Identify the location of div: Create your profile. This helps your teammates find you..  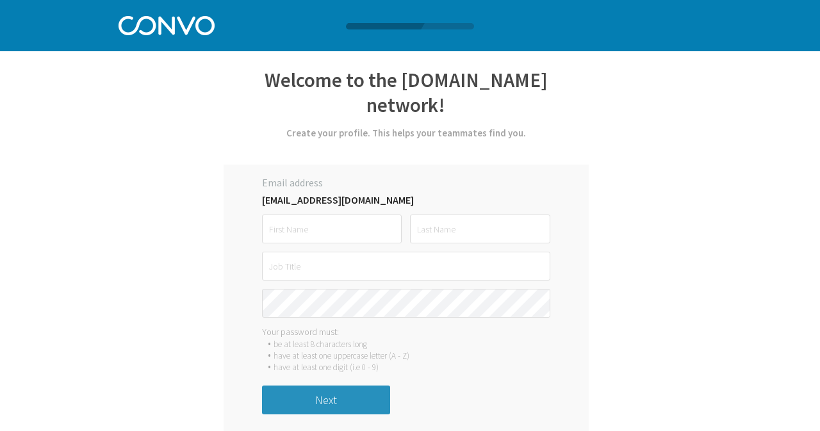
(406, 133).